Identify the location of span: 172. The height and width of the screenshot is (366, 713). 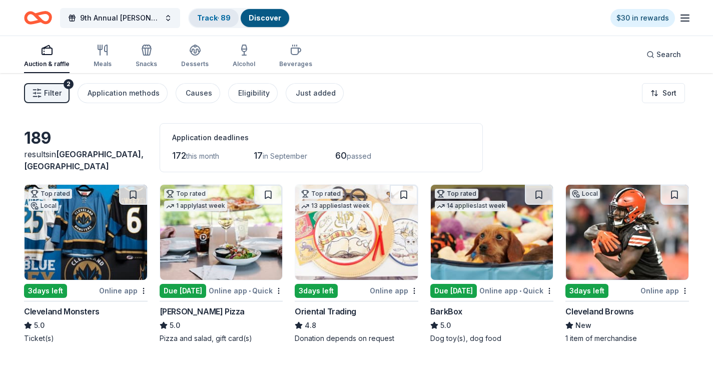
(179, 155).